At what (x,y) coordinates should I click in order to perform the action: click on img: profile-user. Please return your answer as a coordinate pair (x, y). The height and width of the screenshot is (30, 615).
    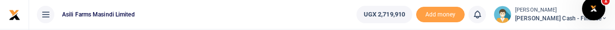
    Looking at the image, I should click on (503, 15).